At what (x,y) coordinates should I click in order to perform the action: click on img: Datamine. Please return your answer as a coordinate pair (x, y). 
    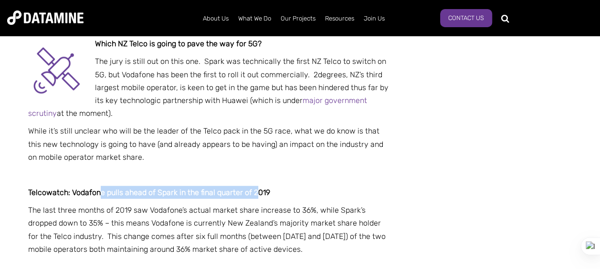
    Looking at the image, I should click on (45, 18).